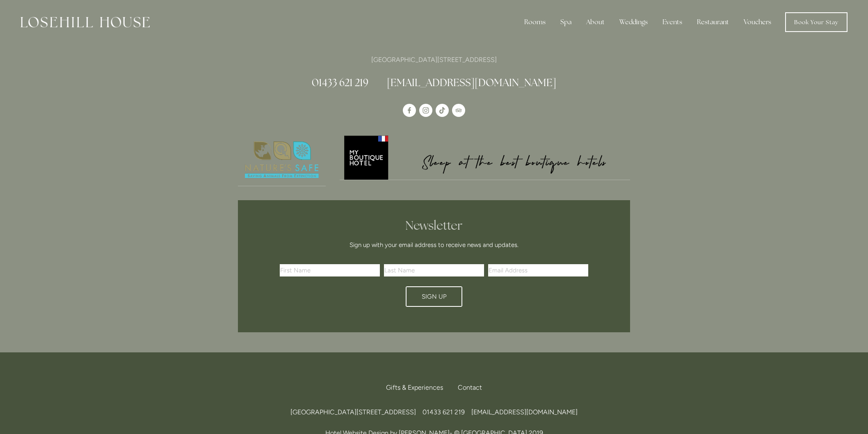 The image size is (868, 434). I want to click on a: Book Your Stay, so click(816, 22).